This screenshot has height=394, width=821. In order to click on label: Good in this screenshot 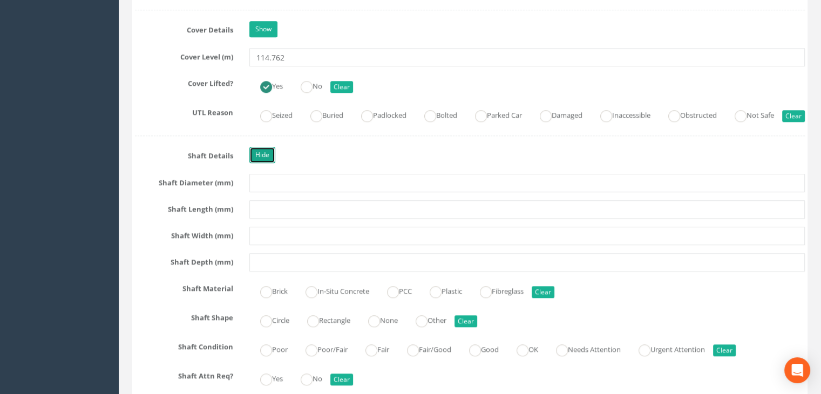, I will do `click(478, 348)`.